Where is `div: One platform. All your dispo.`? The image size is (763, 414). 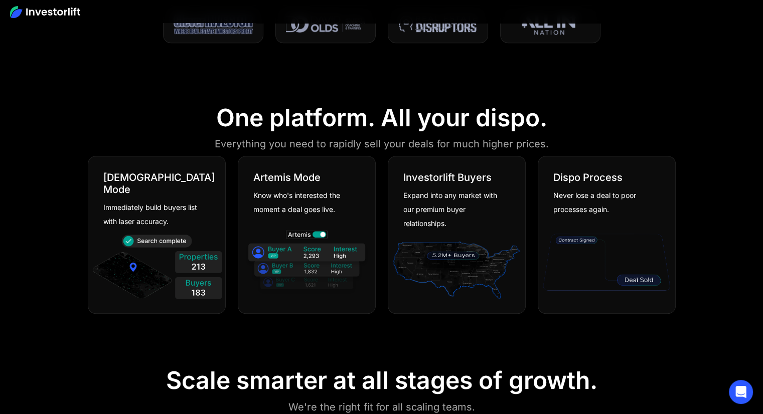 div: One platform. All your dispo. is located at coordinates (382, 118).